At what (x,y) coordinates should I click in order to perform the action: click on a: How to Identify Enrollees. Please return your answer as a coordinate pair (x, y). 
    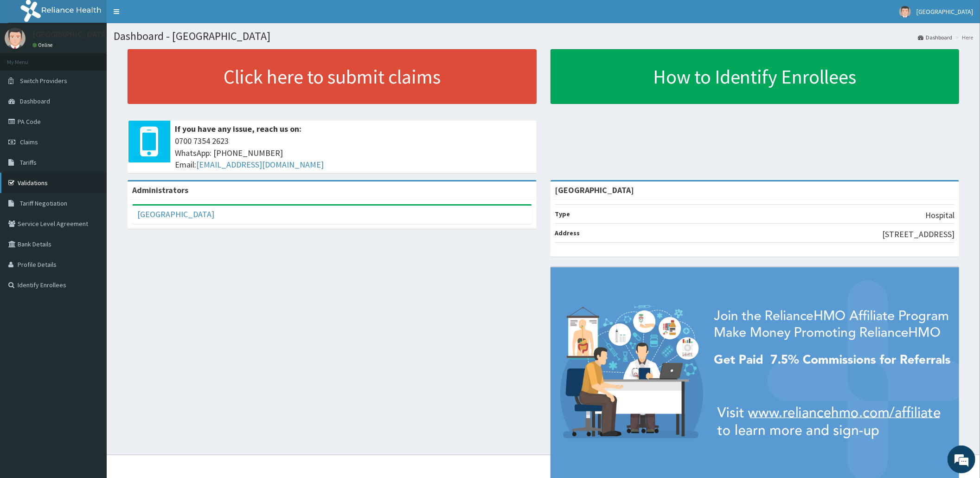
    Looking at the image, I should click on (755, 77).